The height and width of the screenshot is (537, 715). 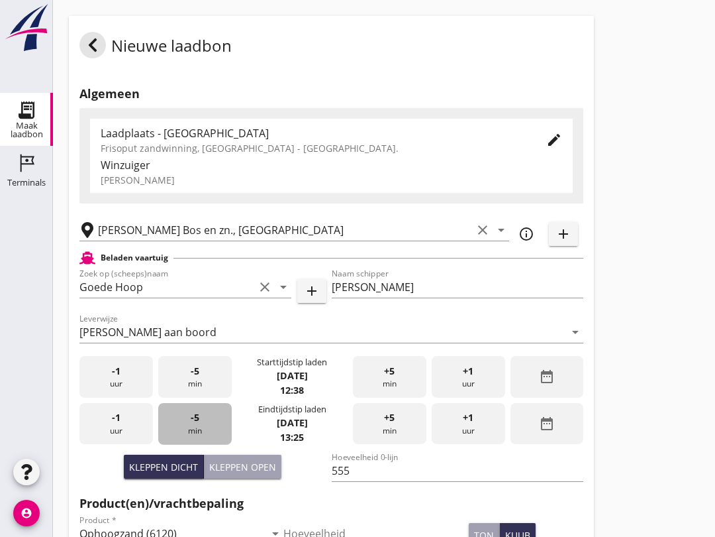 What do you see at coordinates (331, 165) in the screenshot?
I see `div: Winzuiger` at bounding box center [331, 165].